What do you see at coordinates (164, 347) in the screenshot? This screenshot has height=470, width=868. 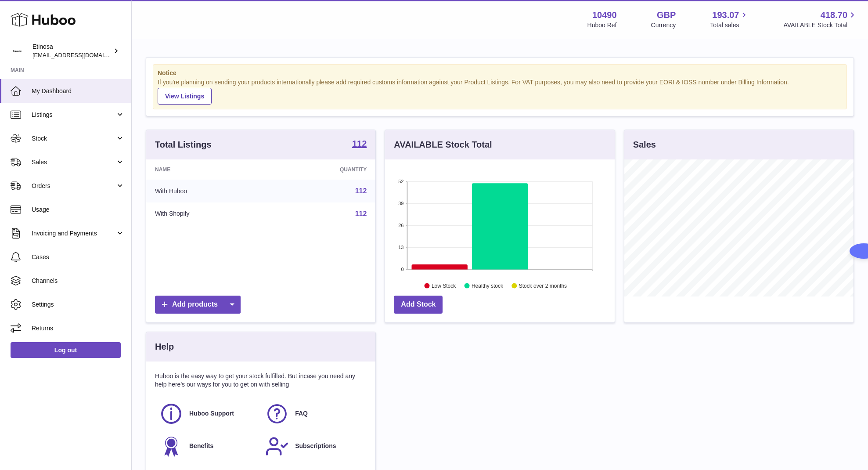 I see `h3: Help` at bounding box center [164, 347].